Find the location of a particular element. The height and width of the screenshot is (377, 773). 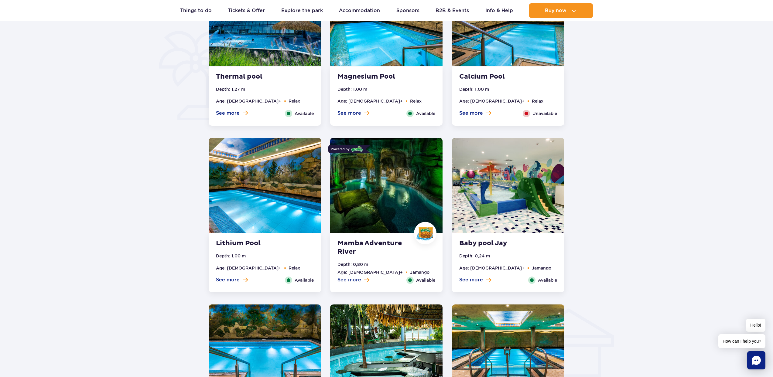

a: Tickets & Offer is located at coordinates (246, 11).